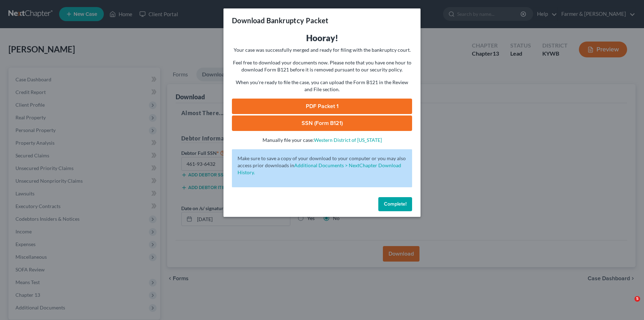 The height and width of the screenshot is (320, 644). What do you see at coordinates (280, 20) in the screenshot?
I see `h3: Download Bankruptcy Packet` at bounding box center [280, 20].